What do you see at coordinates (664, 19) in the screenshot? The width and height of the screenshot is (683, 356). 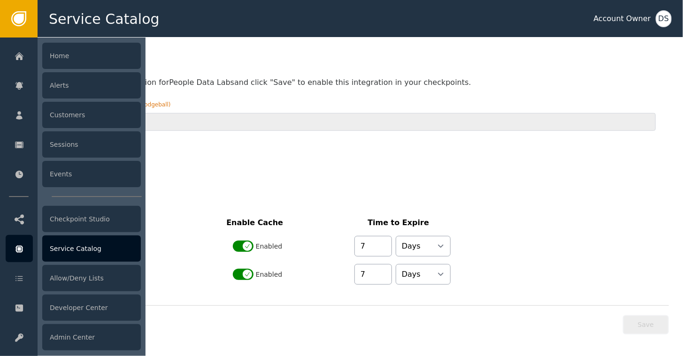 I see `div: DS` at bounding box center [664, 19].